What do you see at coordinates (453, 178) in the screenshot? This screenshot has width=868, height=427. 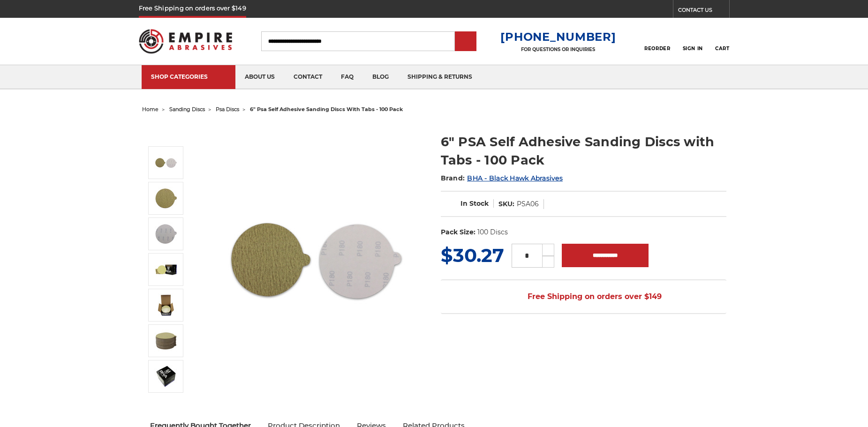 I see `span: Brand:` at bounding box center [453, 178].